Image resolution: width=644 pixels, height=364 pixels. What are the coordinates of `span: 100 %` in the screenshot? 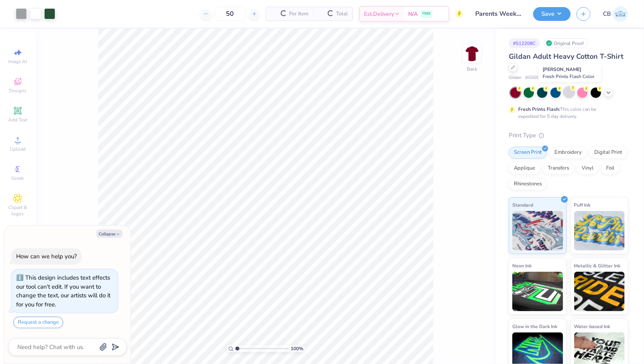 It's located at (297, 348).